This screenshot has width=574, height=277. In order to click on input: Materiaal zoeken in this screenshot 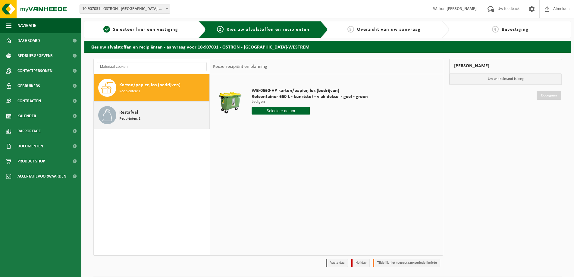, I will do `click(152, 67)`.